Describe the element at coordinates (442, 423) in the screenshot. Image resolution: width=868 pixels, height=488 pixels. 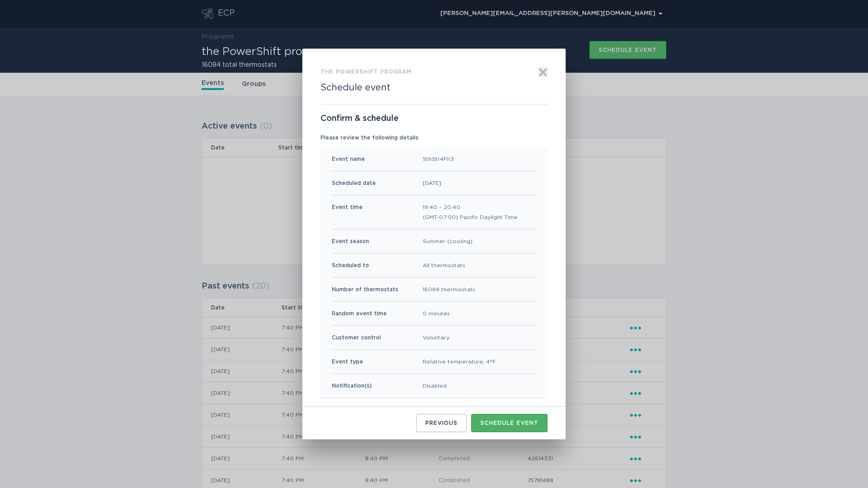
I see `div: Previous` at that location.